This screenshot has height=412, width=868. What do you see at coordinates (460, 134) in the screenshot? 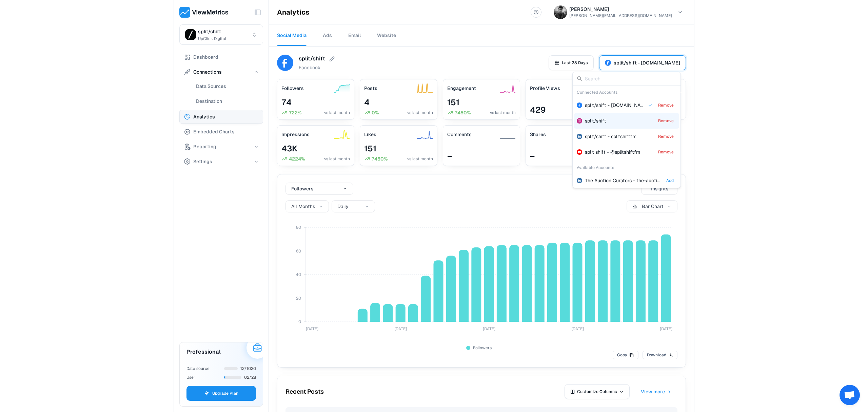
I see `h3: Comments` at bounding box center [460, 134].